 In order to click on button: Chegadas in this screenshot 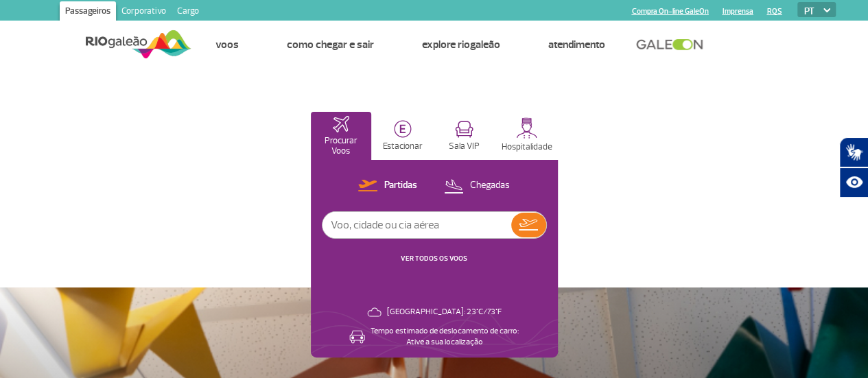, I will do `click(477, 186)`.